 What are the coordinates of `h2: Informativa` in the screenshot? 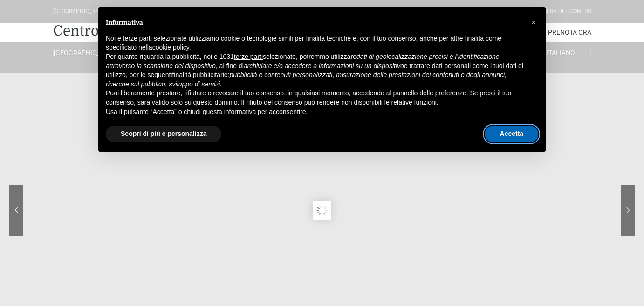 It's located at (315, 23).